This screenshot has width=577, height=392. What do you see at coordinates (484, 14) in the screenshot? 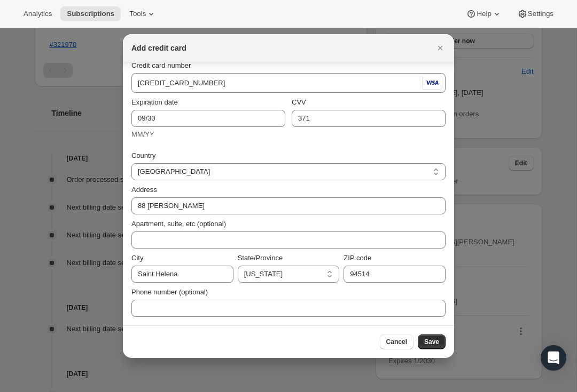
I see `button: Help` at bounding box center [484, 14].